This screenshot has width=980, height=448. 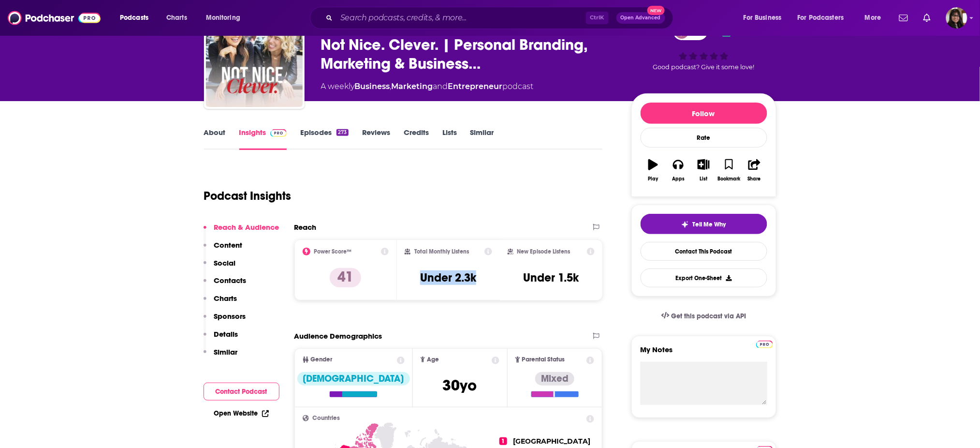 I want to click on input: Search podcasts, credits, & more..., so click(x=461, y=18).